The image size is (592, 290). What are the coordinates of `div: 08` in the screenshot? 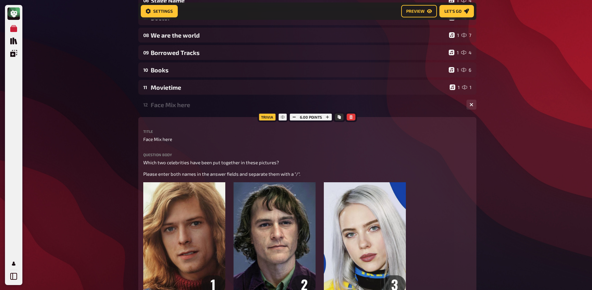 It's located at (146, 35).